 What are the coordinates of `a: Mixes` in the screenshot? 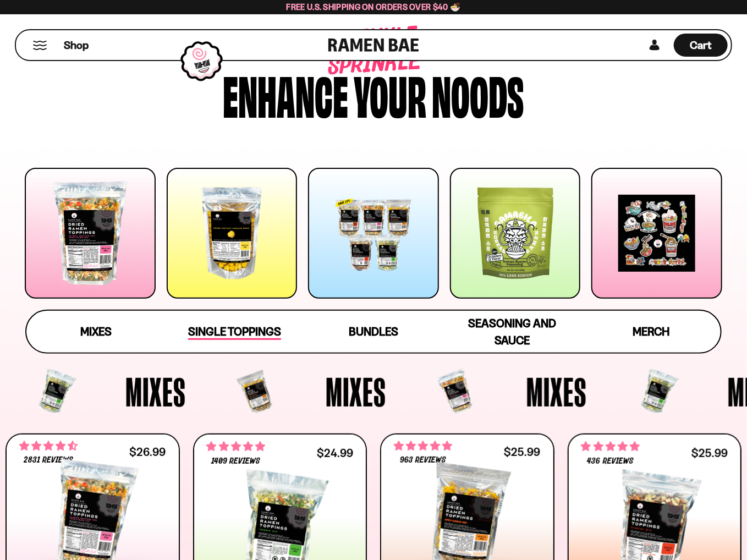 It's located at (96, 332).